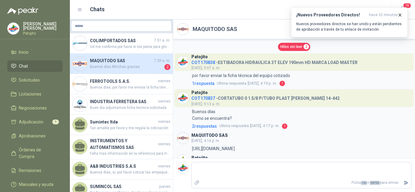  I want to click on a: Company LogoMAQUITODO SAS7:20 a. m.Buenos días MUchas gracias2, so click(121, 64).